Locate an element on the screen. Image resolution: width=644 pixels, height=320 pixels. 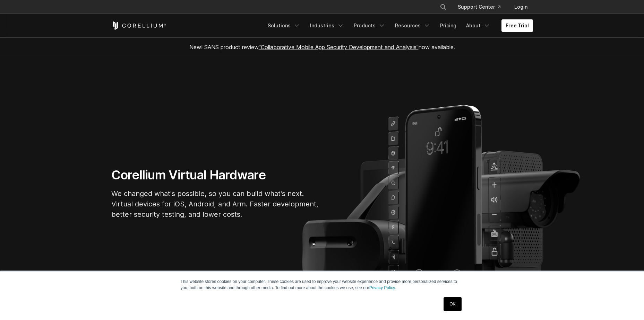
h1: Corellium Virtual Hardware is located at coordinates (215, 175).